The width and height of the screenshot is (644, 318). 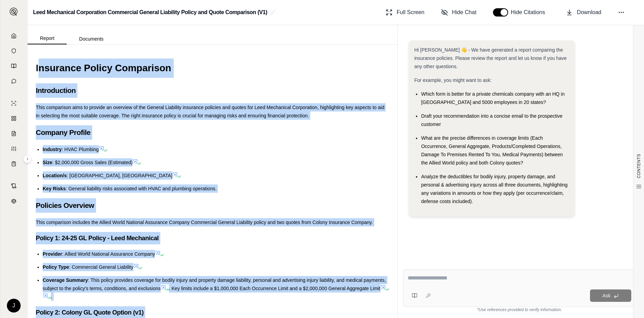 What do you see at coordinates (584, 13) in the screenshot?
I see `button: Download` at bounding box center [584, 13].